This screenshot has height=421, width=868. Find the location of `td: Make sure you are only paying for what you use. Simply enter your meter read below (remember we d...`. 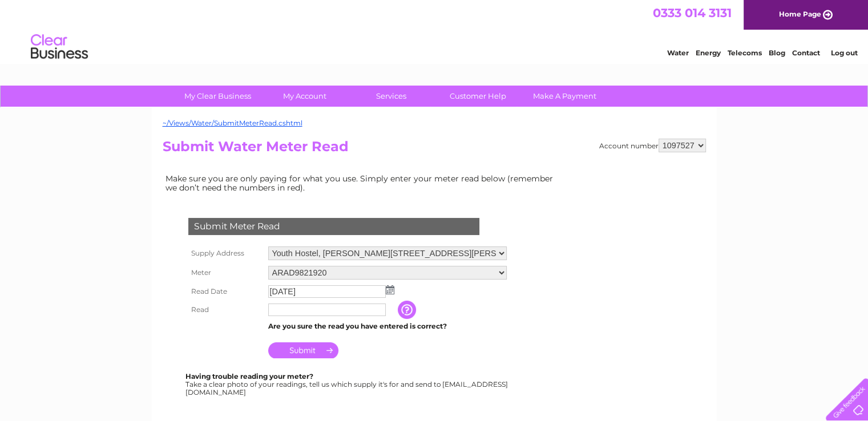

td: Make sure you are only paying for what you use. Simply enter your meter read below (remember we d... is located at coordinates (362, 183).